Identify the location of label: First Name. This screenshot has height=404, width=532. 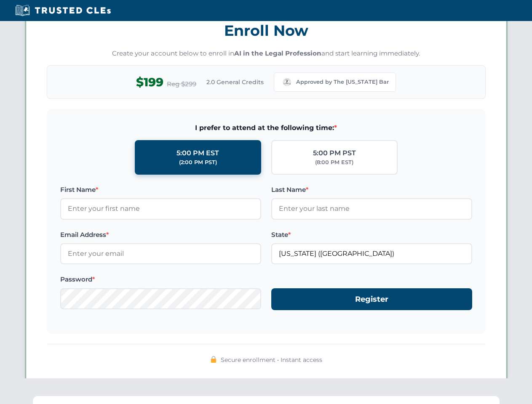
(160, 190).